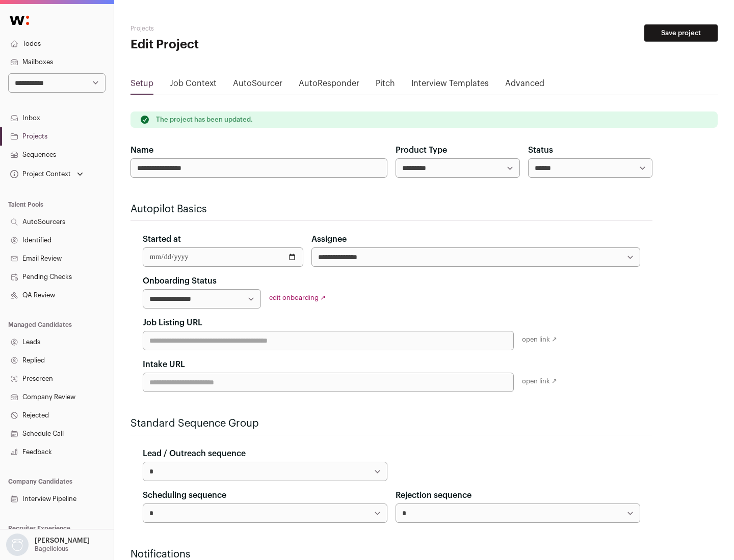 The image size is (734, 560). Describe the element at coordinates (450, 86) in the screenshot. I see `a: Interview Templates` at that location.